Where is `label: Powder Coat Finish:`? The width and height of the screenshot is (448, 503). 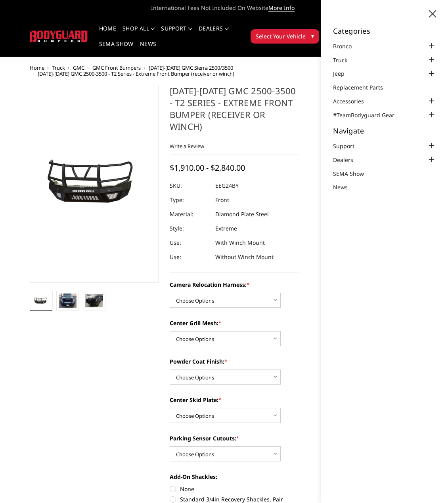 label: Powder Coat Finish: is located at coordinates (234, 361).